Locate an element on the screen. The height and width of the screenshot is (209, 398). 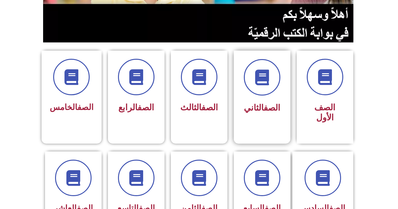
span: الثالث is located at coordinates (199, 108).